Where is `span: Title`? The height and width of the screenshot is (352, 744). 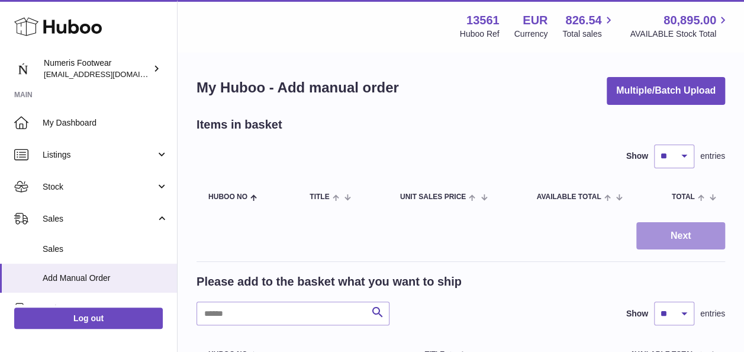 span: Title is located at coordinates (319, 197).